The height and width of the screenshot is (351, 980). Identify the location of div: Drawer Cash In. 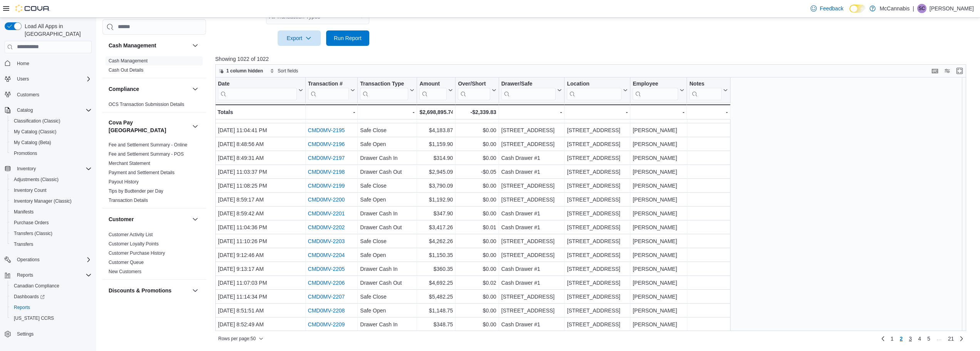
(387, 214).